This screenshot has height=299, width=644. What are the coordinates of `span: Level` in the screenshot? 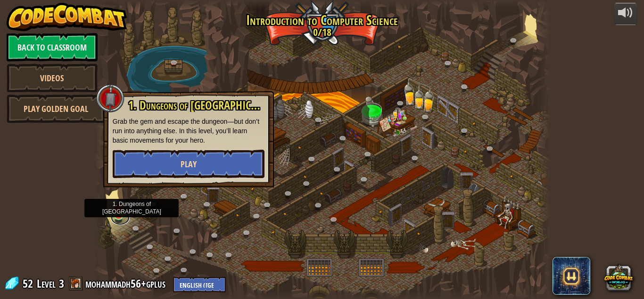 It's located at (46, 283).